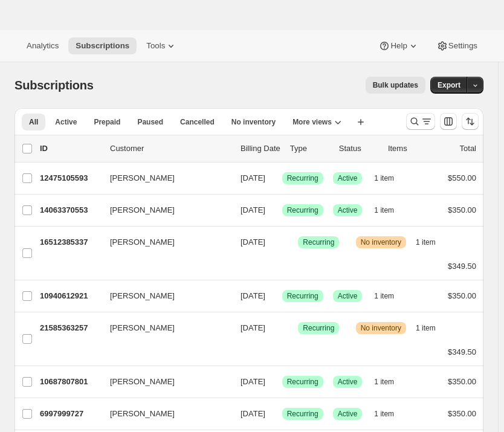 The image size is (504, 432). I want to click on span: Prepaid, so click(107, 122).